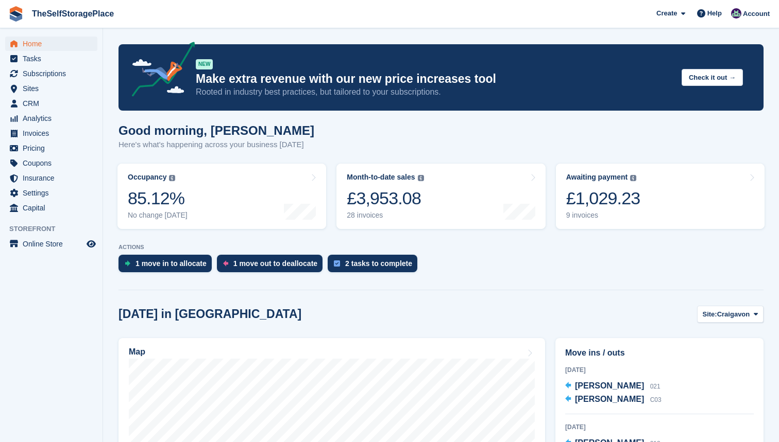 The image size is (779, 442). I want to click on span: 021, so click(655, 387).